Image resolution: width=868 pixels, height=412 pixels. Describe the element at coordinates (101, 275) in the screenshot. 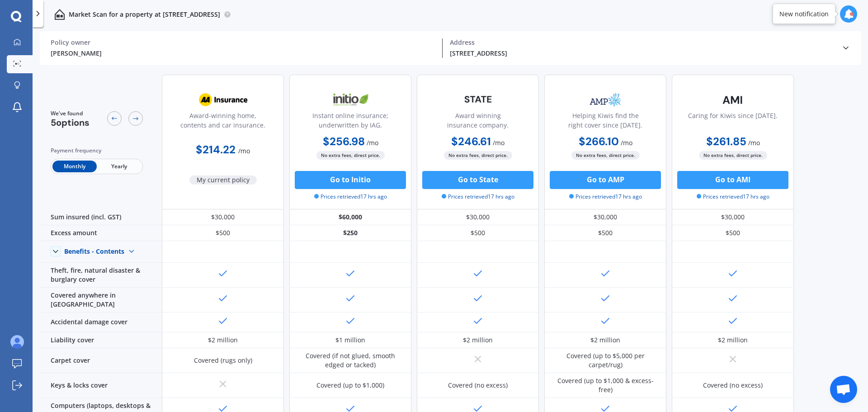

I see `div: Theft, fire, natural disaster & burglary cover` at that location.